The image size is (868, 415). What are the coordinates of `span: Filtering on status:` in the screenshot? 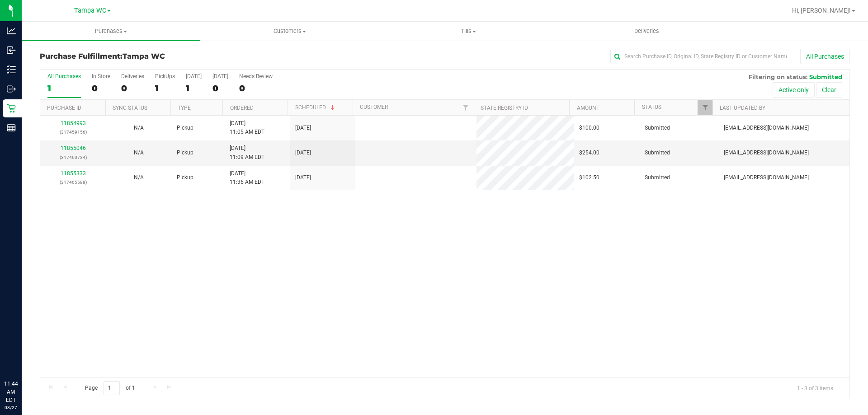 It's located at (778, 77).